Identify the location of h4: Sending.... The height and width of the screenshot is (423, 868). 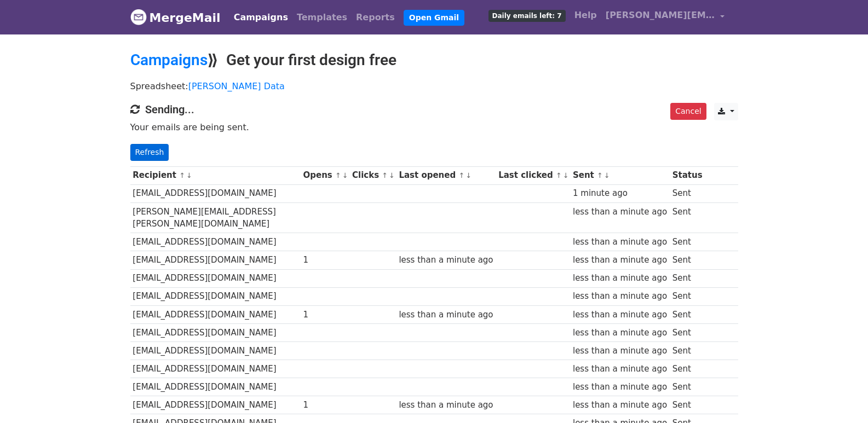
(434, 109).